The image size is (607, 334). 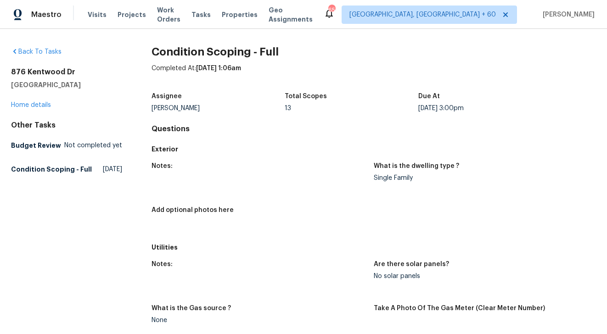 I want to click on h2: Condition Scoping - Full, so click(x=374, y=52).